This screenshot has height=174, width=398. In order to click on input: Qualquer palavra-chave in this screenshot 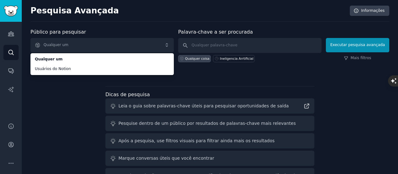, I will do `click(250, 45)`.